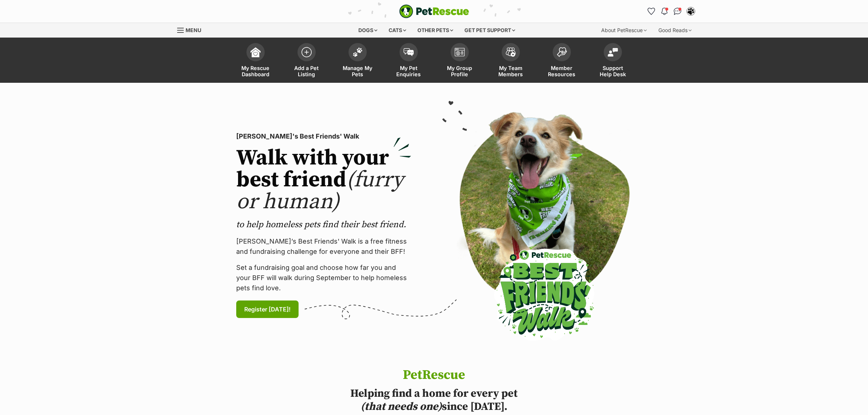 The width and height of the screenshot is (868, 415). Describe the element at coordinates (460, 52) in the screenshot. I see `img: group-profile-icon-3fa3cf56718a62981997c0bc7e787c4b2cf8bcc04b72c1350f741eb67cf2f40e.svg` at that location.